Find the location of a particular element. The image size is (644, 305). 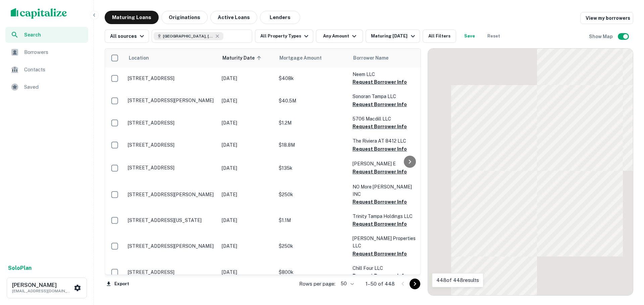

button: Active Loans is located at coordinates (234, 17).